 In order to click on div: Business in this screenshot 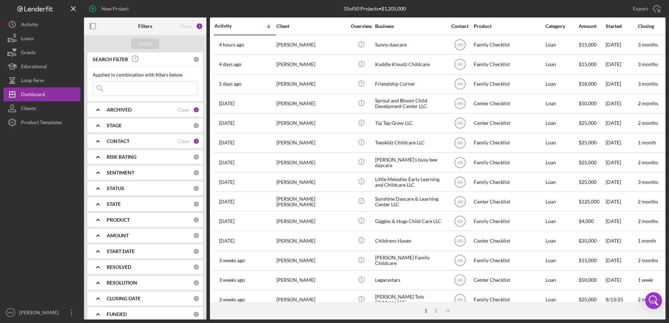, I will do `click(410, 26)`.